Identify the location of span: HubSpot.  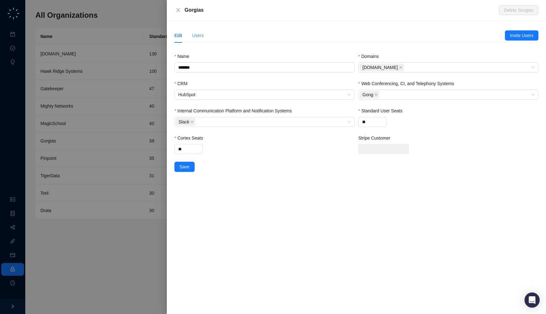
(265, 95).